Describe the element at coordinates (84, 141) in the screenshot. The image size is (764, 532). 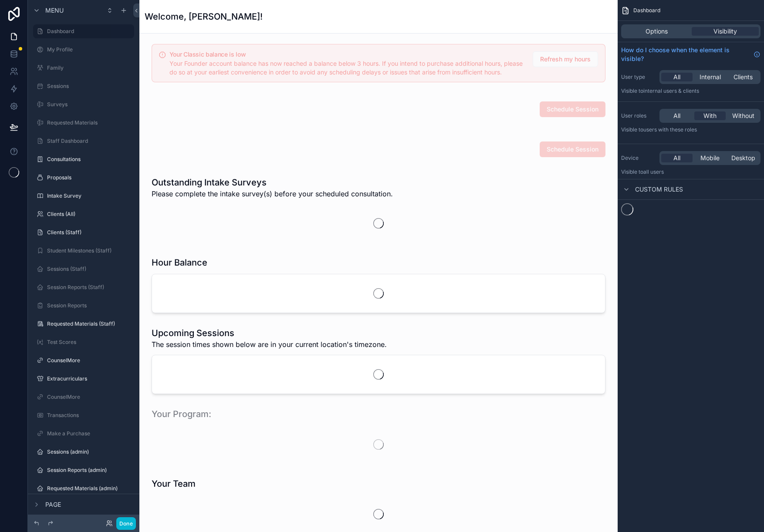
I see `a: Staff Dashboard` at that location.